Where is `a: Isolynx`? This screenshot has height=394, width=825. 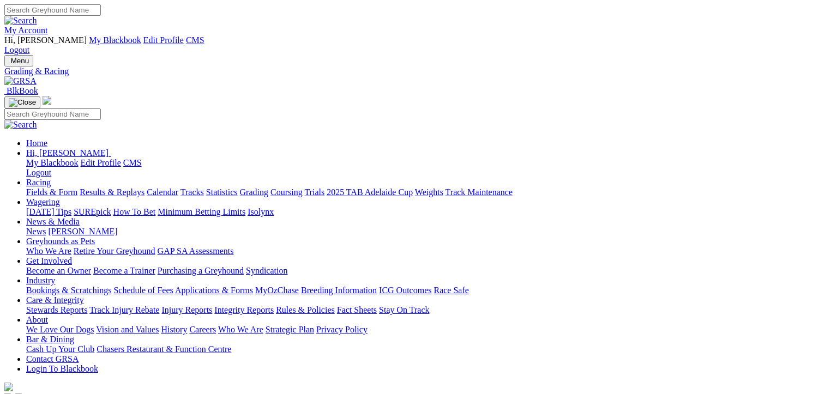 a: Isolynx is located at coordinates (261, 212).